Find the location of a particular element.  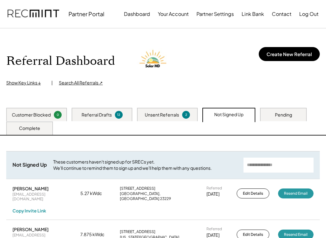

button: Partner Settings is located at coordinates (215, 14).